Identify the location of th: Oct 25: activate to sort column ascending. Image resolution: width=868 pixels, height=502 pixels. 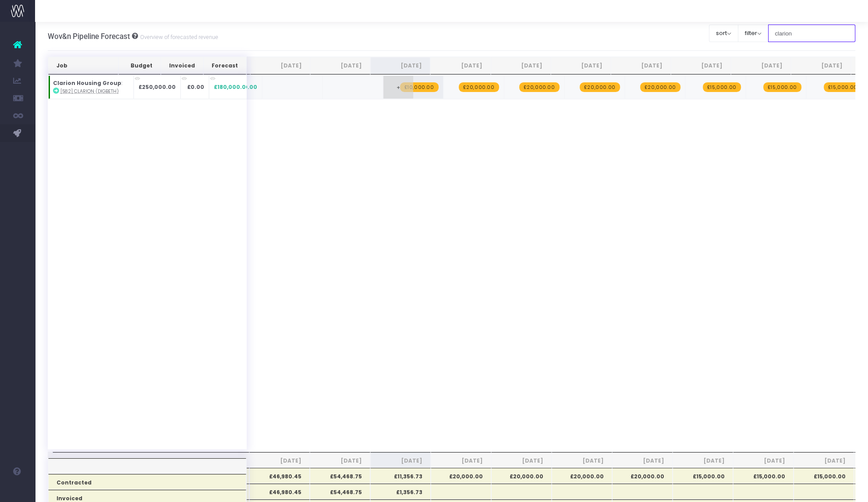
(400, 66).